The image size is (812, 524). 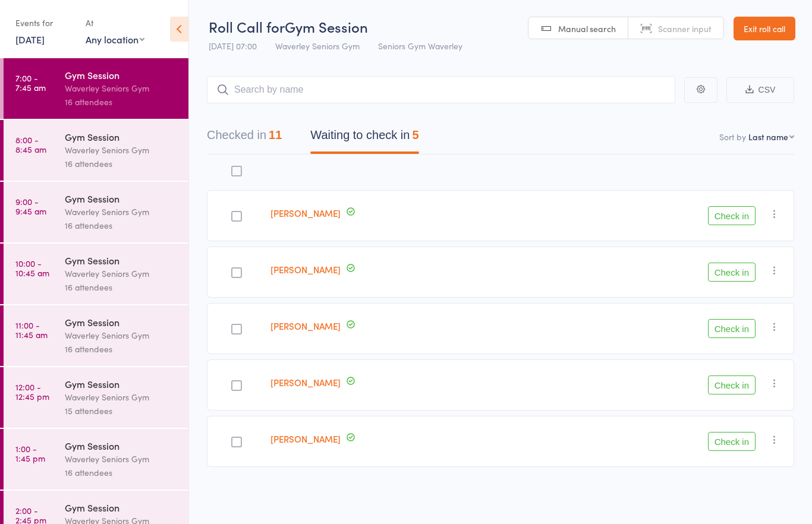 What do you see at coordinates (45, 23) in the screenshot?
I see `div: Events for` at bounding box center [45, 23].